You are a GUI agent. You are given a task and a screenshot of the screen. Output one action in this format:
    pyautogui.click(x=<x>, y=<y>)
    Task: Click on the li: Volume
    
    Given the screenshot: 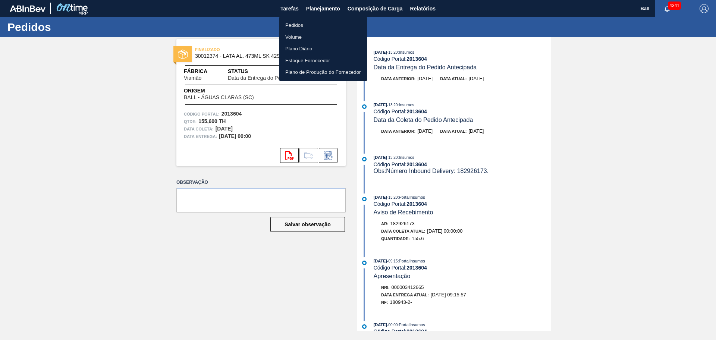 What is the action you would take?
    pyautogui.click(x=323, y=37)
    